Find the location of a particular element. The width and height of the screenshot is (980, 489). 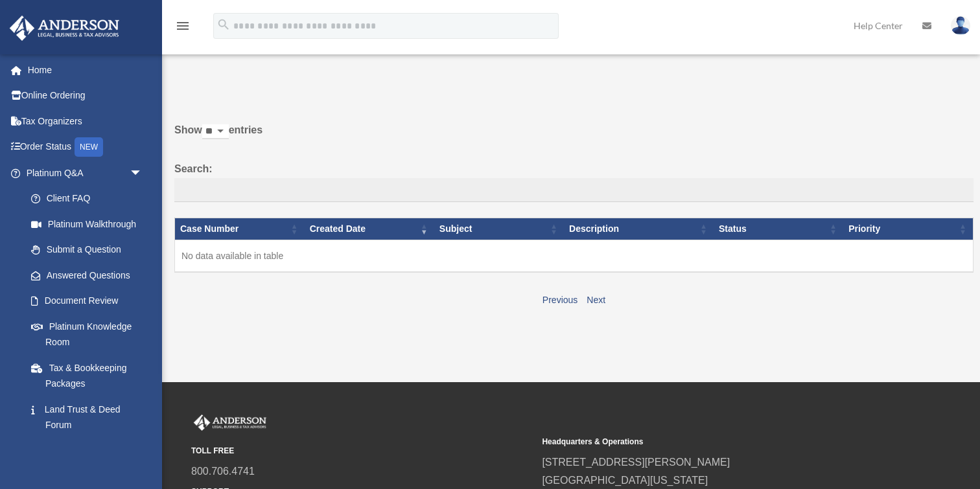

small: Headquarters & Operations is located at coordinates (713, 442).